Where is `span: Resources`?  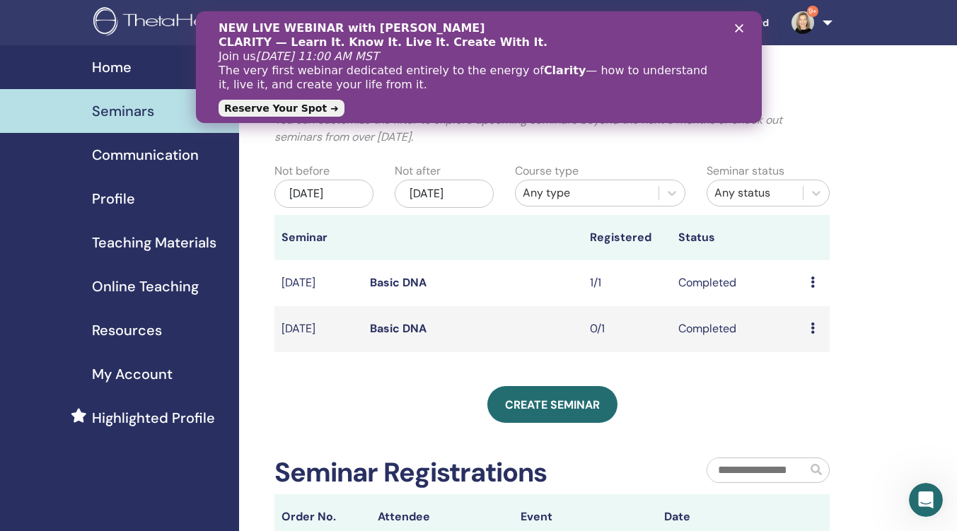 span: Resources is located at coordinates (127, 330).